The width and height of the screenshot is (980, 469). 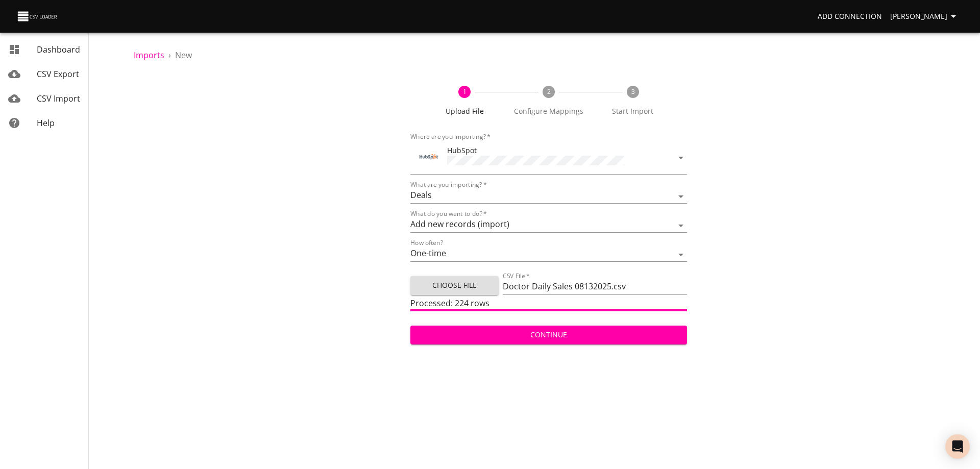 I want to click on button: Choose File, so click(x=454, y=285).